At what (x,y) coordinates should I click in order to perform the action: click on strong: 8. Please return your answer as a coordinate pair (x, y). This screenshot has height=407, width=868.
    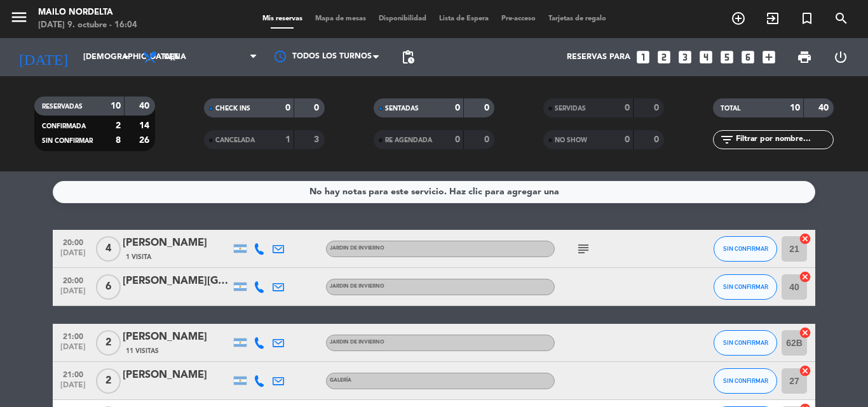
    Looking at the image, I should click on (118, 140).